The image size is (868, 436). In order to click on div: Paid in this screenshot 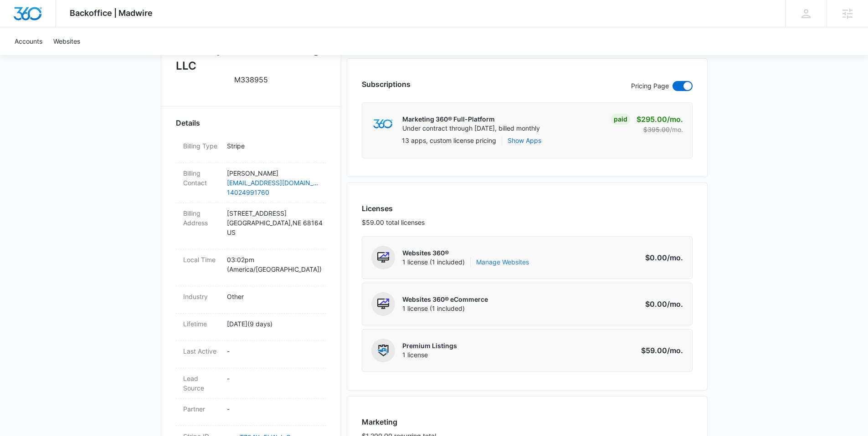, I will do `click(621, 119)`.